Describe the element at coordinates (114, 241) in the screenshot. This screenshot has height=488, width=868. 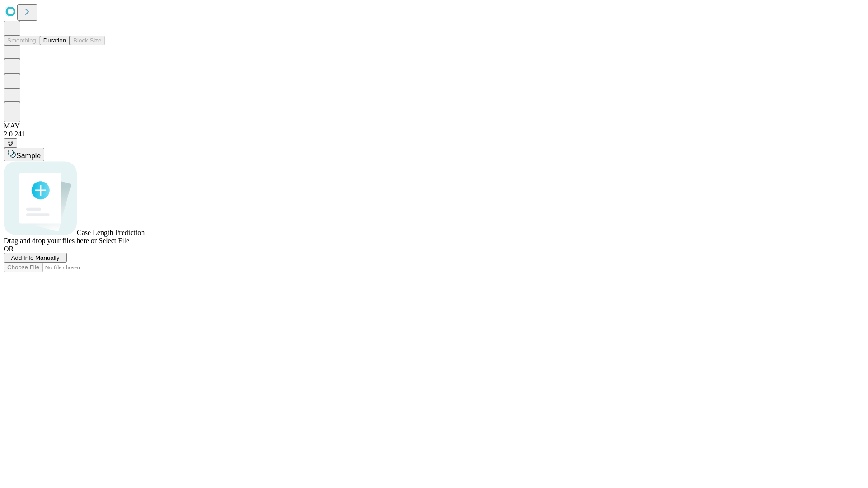
I see `span: Select File` at that location.